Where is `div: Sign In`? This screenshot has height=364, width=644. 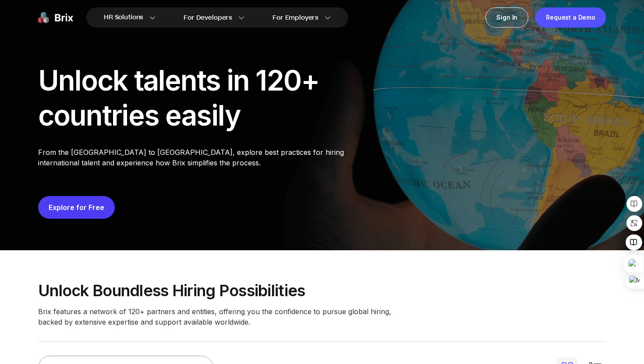 div: Sign In is located at coordinates (507, 18).